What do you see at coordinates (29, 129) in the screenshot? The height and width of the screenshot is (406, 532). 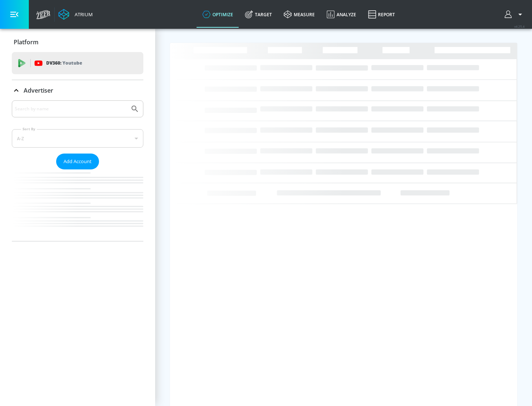 I see `label: Sort By` at bounding box center [29, 129].